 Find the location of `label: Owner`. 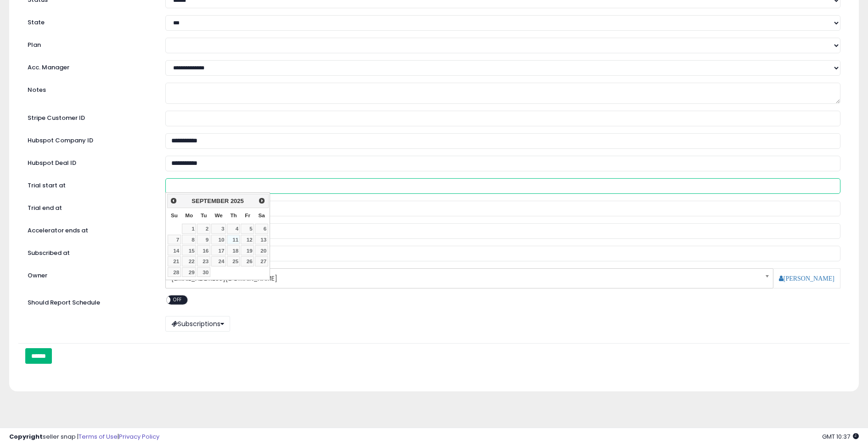

label: Owner is located at coordinates (37, 276).